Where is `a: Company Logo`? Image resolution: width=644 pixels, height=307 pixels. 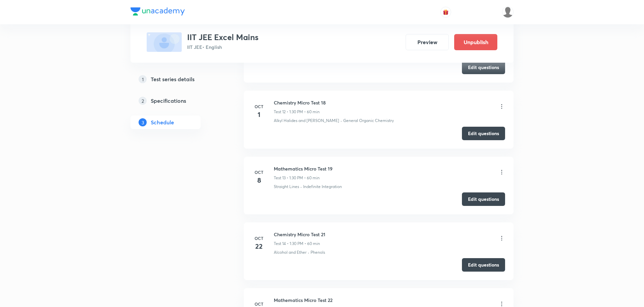 a: Company Logo is located at coordinates (157, 12).